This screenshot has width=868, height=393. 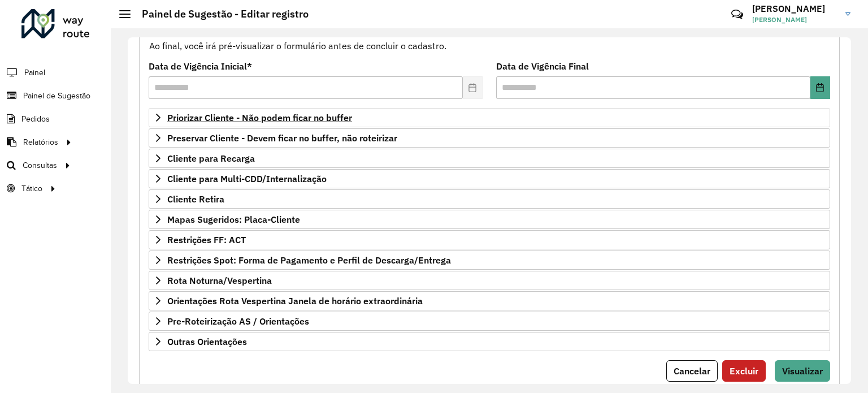 I want to click on button: Excluir, so click(x=744, y=371).